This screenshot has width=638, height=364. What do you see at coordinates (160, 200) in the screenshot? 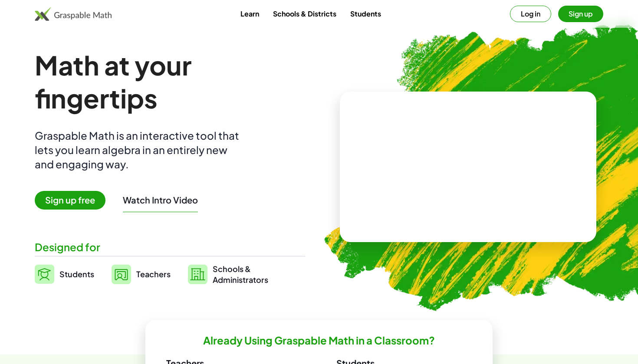
I see `button: Watch Intro Video` at bounding box center [160, 200].